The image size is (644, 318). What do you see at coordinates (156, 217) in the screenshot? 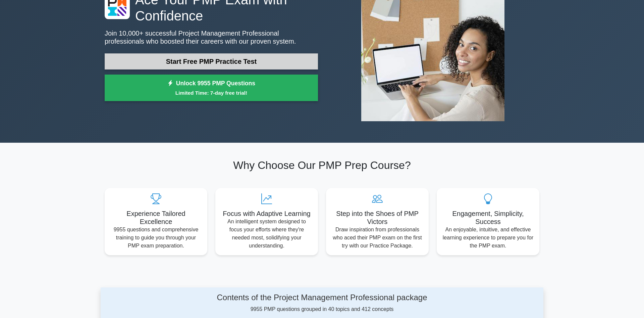
I see `h5: Experience Tailored Excellence` at bounding box center [156, 217].